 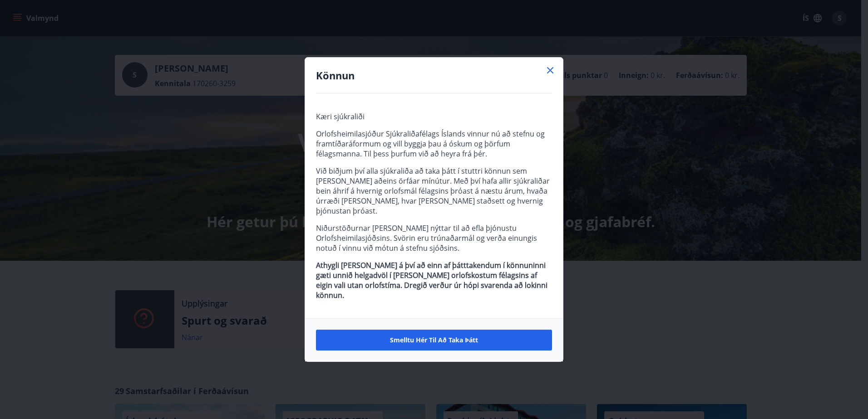 What do you see at coordinates (434, 144) in the screenshot?
I see `p: Orlofsheimilasjóður Sjúkraliðafélags Íslands vinnur nú að stefnu og framtíðaráformum og vill bygg...` at bounding box center [434, 144].